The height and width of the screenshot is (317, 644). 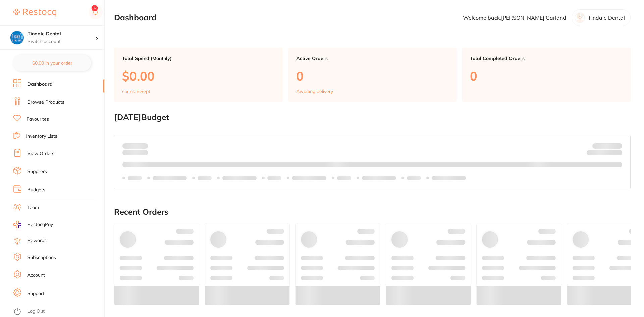 What do you see at coordinates (52, 63) in the screenshot?
I see `button: $0.00 in your order` at bounding box center [52, 63].